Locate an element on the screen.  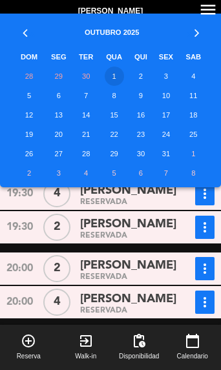
span: pending_actions is located at coordinates (139, 341).